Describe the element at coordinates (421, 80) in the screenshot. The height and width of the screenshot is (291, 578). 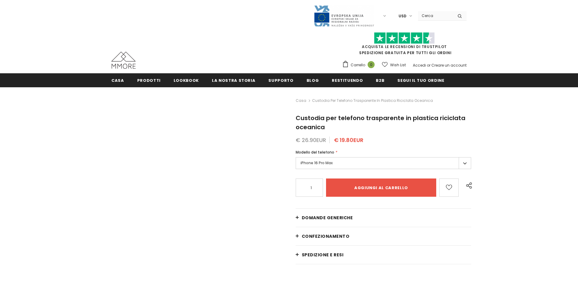
I see `a: Segui il tuo ordine` at that location.